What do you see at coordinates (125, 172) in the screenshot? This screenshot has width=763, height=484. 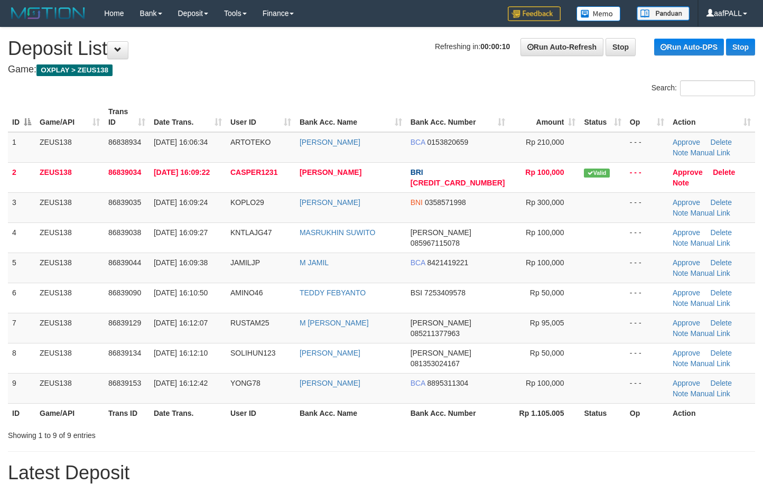 I see `span: 86839034` at bounding box center [125, 172].